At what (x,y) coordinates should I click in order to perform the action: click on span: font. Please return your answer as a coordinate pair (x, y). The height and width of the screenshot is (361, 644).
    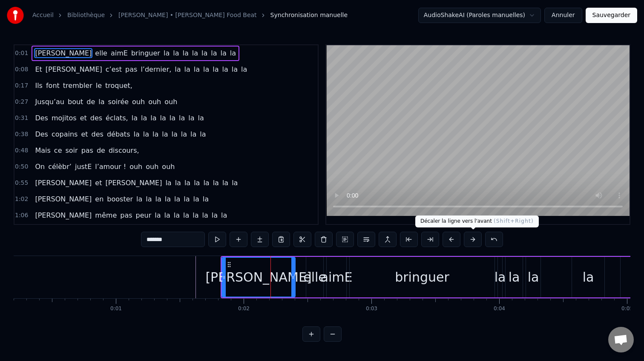
    Looking at the image, I should click on (52, 85).